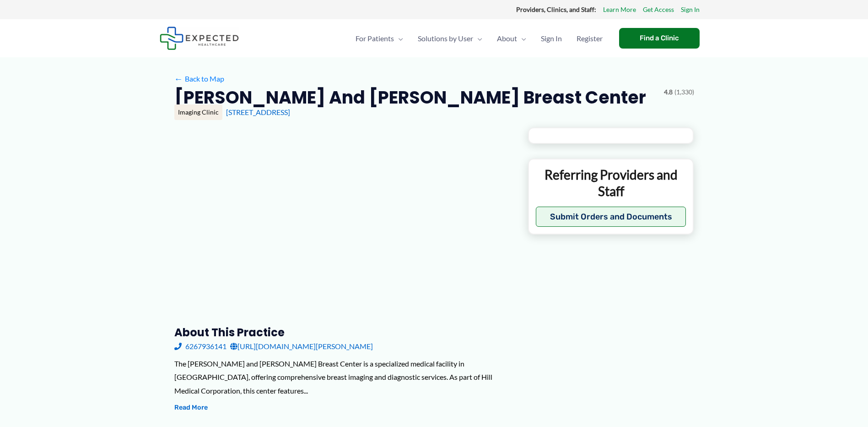 The image size is (868, 427). Describe the element at coordinates (379, 38) in the screenshot. I see `a: For PatientsMenu Toggle` at that location.